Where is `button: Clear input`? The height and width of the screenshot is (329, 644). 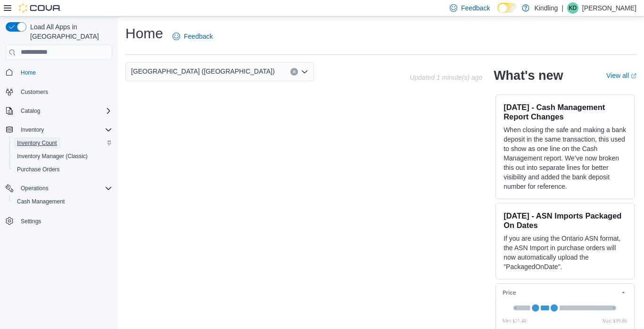 button: Clear input is located at coordinates (294, 72).